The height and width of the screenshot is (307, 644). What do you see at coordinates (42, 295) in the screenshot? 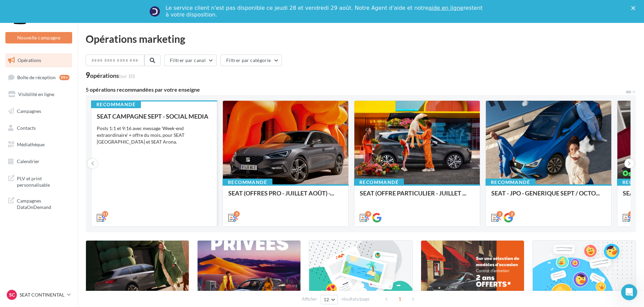
I see `p: SEAT CONTINENTAL` at bounding box center [42, 295].